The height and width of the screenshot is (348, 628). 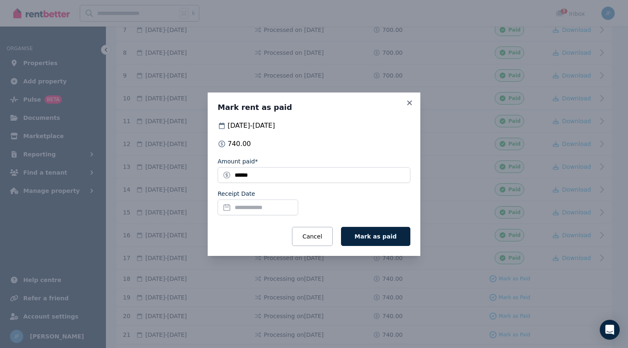 What do you see at coordinates (312, 237) in the screenshot?
I see `button: Cancel` at bounding box center [312, 237].